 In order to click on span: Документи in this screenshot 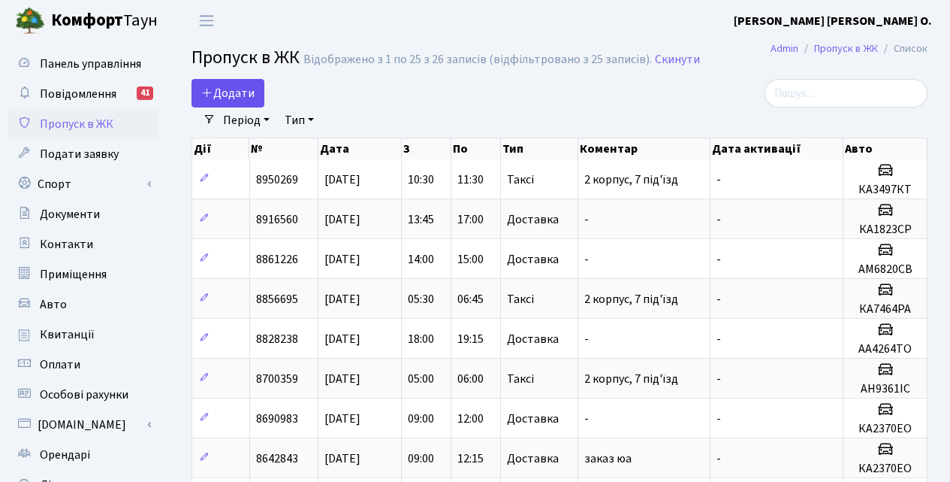, I will do `click(70, 214)`.